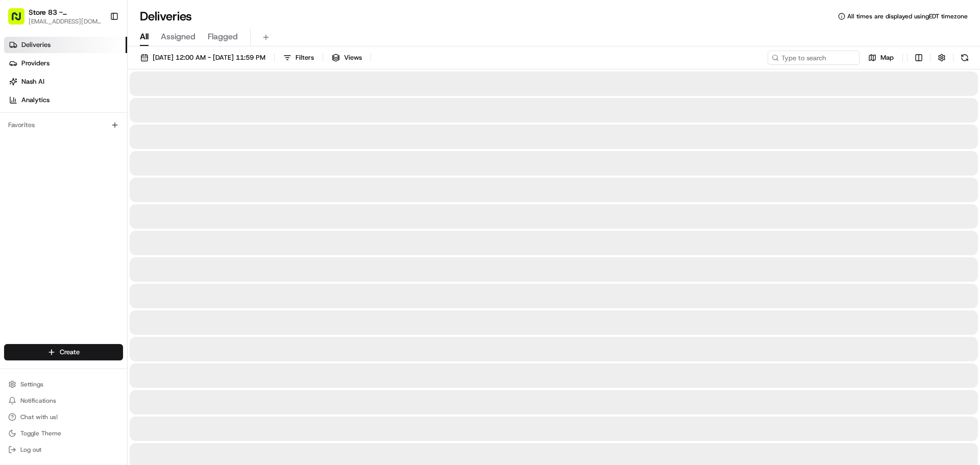 Image resolution: width=980 pixels, height=465 pixels. What do you see at coordinates (31, 450) in the screenshot?
I see `span: Log out` at bounding box center [31, 450].